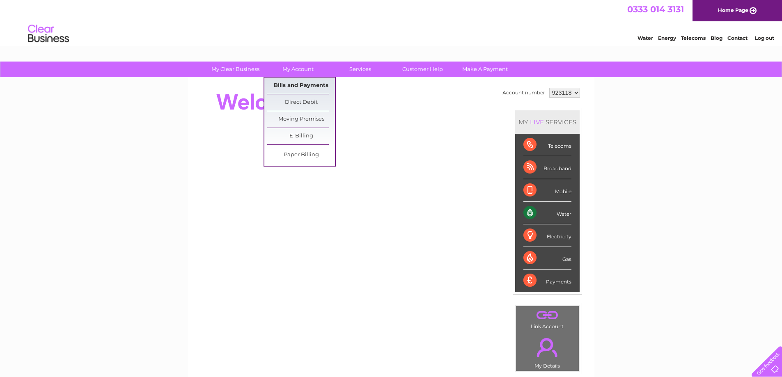 This screenshot has width=782, height=377. I want to click on a: Blog, so click(716, 38).